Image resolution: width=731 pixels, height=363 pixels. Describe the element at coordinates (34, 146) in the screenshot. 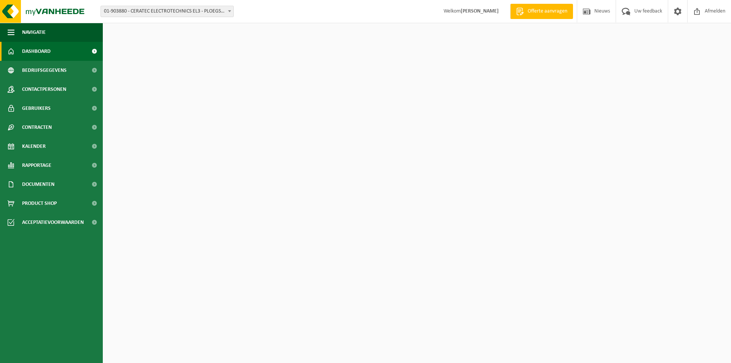

I see `span: Kalender` at that location.